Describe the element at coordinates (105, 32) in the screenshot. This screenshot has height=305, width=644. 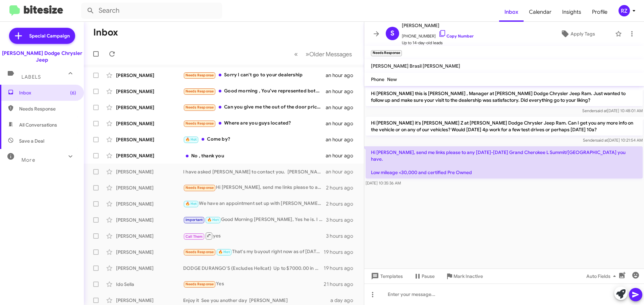
I see `h1: Inbox` at that location.